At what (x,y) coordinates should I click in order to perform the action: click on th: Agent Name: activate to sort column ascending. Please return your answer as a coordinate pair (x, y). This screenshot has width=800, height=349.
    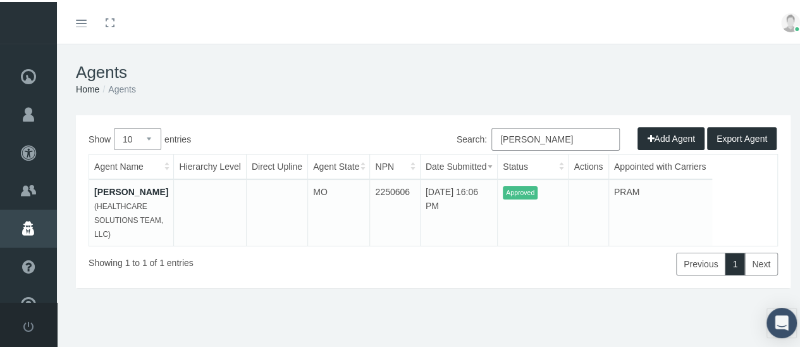
    Looking at the image, I should click on (132, 165).